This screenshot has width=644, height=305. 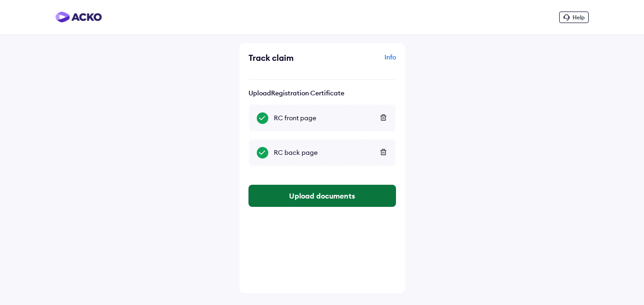 What do you see at coordinates (578, 17) in the screenshot?
I see `span: Help` at bounding box center [578, 17].